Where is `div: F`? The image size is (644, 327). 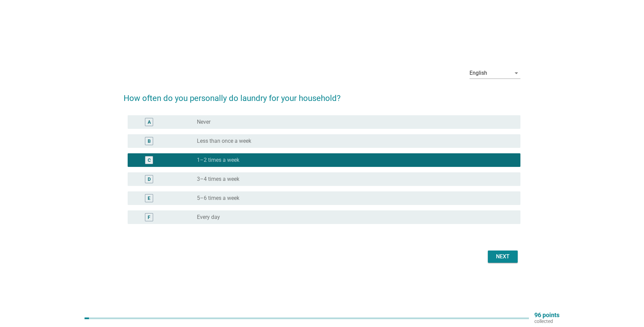 div: F is located at coordinates (149, 217).